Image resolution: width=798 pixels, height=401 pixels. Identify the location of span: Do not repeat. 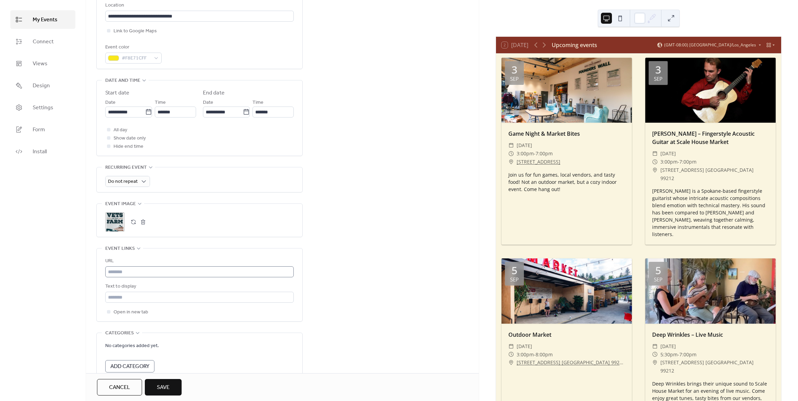
(123, 182).